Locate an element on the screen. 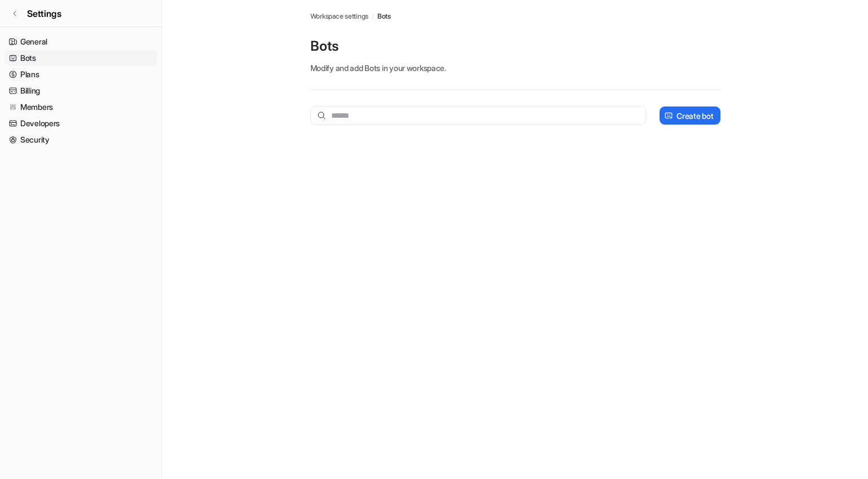 The width and height of the screenshot is (868, 479). a: Security is located at coordinates (80, 140).